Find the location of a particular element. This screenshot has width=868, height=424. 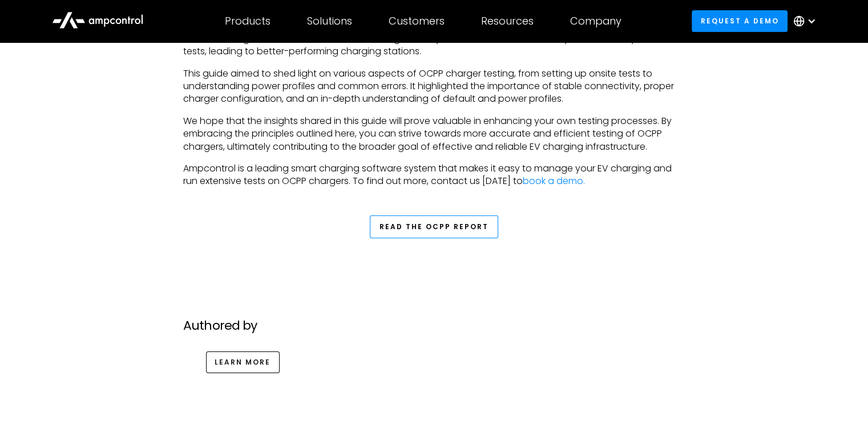

div: go to author page is located at coordinates (434, 368).